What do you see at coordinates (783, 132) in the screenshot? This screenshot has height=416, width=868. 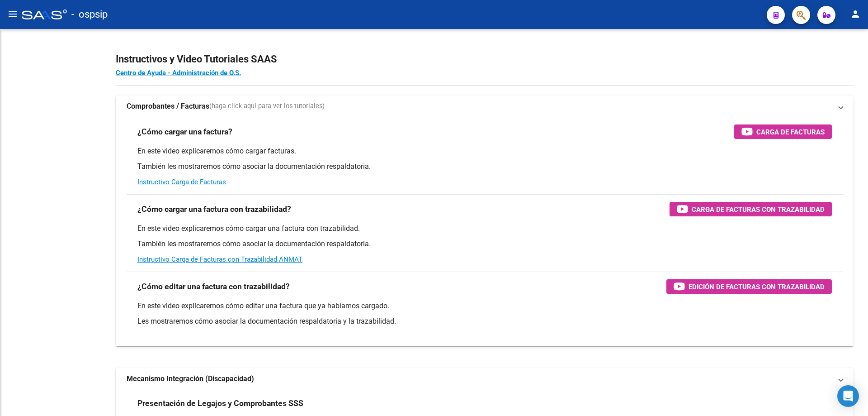 I see `button: Carga de Facturas` at bounding box center [783, 132].